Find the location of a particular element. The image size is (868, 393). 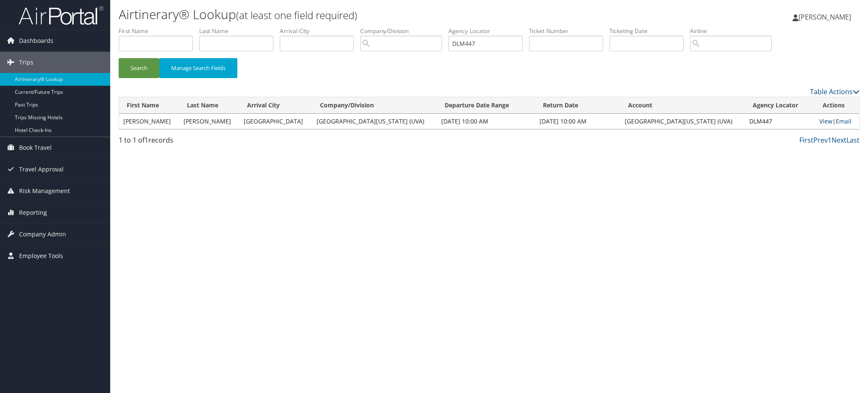

a: View is located at coordinates (826, 121).